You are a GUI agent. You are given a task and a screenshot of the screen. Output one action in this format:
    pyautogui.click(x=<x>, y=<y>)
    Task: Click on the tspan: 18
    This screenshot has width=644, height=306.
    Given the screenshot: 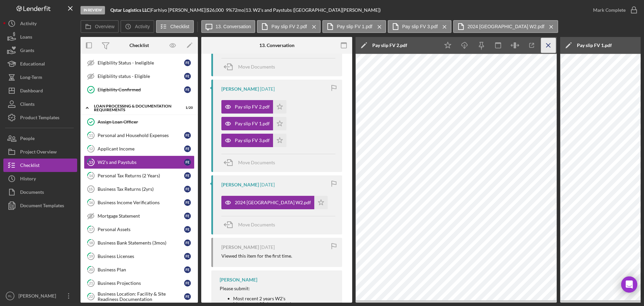 What is the action you would take?
    pyautogui.click(x=91, y=242)
    